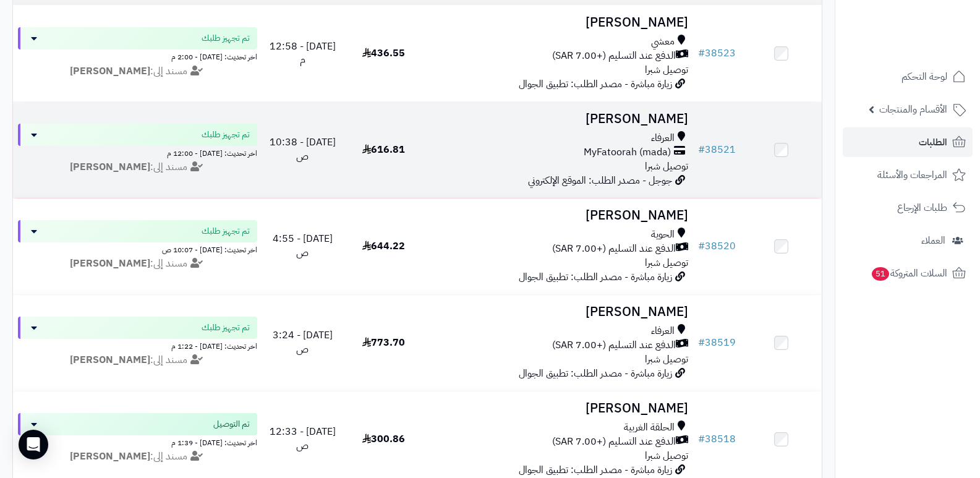 The height and width of the screenshot is (478, 980). I want to click on span: MyFatoorah (mada), so click(627, 152).